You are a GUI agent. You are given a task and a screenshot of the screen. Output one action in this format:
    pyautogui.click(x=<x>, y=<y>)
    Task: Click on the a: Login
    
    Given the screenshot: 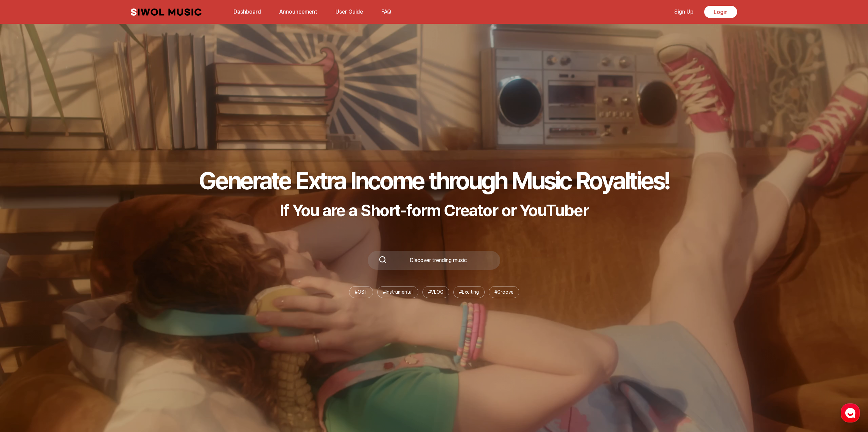 What is the action you would take?
    pyautogui.click(x=720, y=12)
    